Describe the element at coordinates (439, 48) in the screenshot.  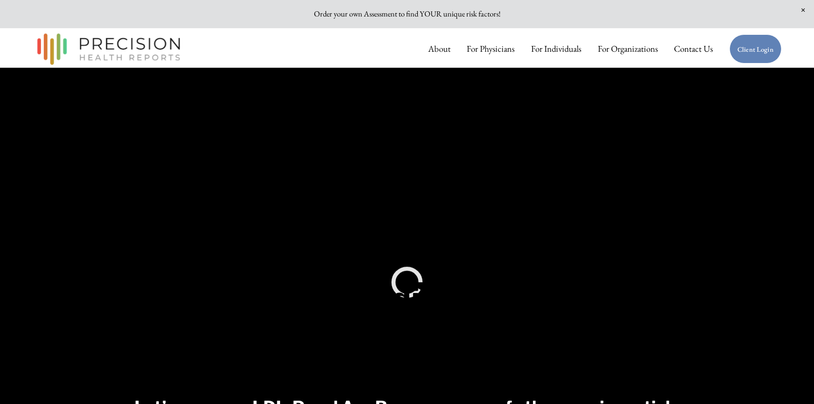
I see `a: About` at that location.